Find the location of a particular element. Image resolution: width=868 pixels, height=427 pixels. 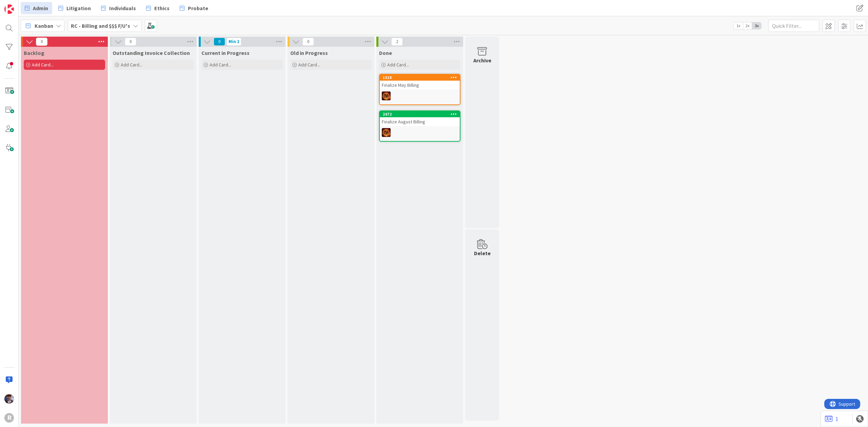

div: Finalize May Billing is located at coordinates (420, 85).